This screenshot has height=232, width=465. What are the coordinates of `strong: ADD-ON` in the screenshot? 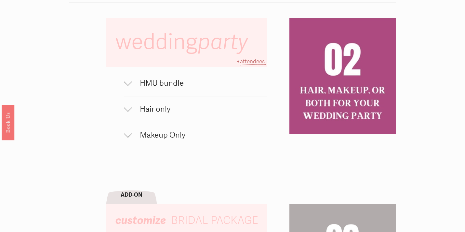 It's located at (131, 195).